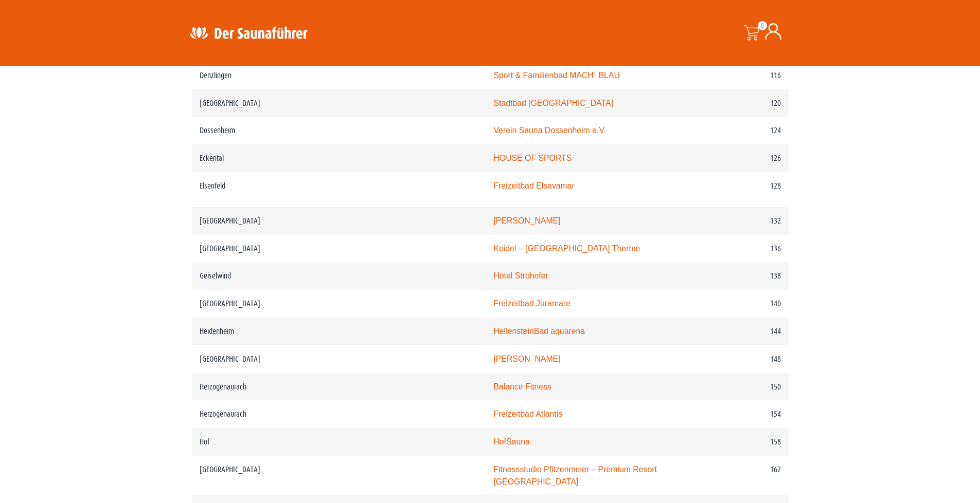  I want to click on a: Verein Sauna Dossenheim e.V., so click(550, 130).